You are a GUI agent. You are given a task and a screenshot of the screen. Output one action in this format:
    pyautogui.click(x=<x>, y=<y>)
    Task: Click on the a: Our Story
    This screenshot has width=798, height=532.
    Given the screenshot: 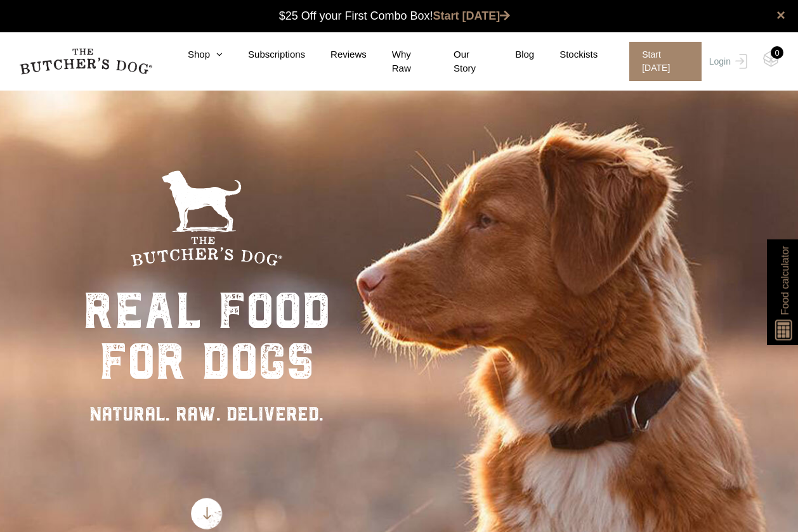 What is the action you would take?
    pyautogui.click(x=458, y=61)
    